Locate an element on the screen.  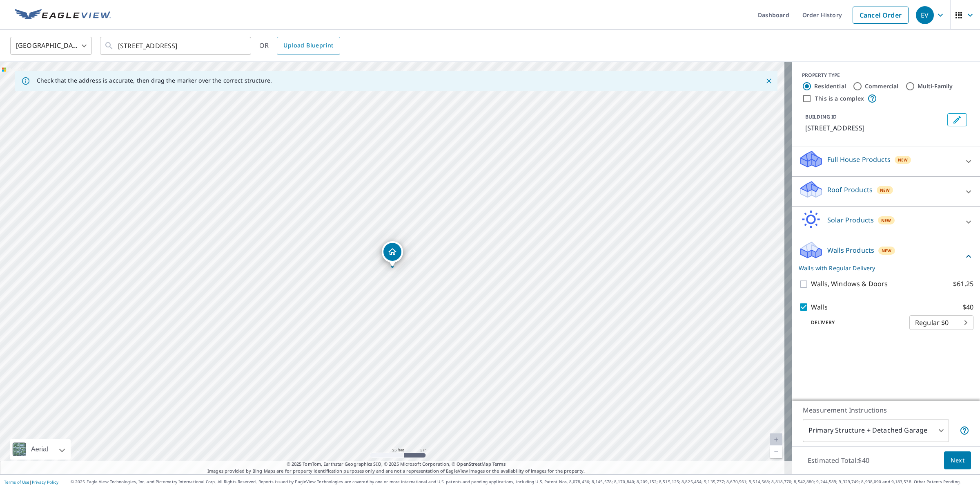
p: Walls Products is located at coordinates (850, 250).